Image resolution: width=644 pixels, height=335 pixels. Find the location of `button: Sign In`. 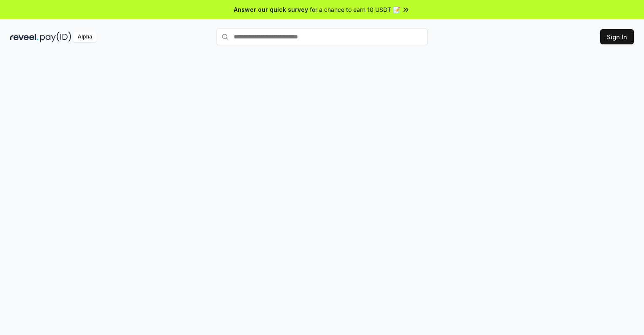

button: Sign In is located at coordinates (617, 37).